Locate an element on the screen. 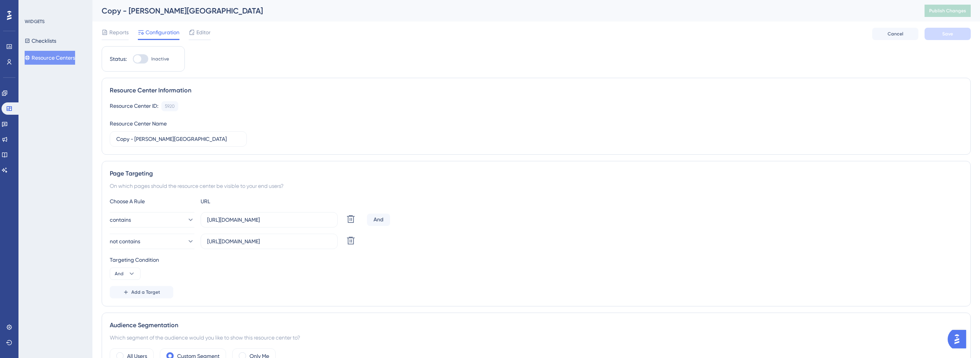 This screenshot has height=358, width=980. button: Publish Changes is located at coordinates (948, 11).